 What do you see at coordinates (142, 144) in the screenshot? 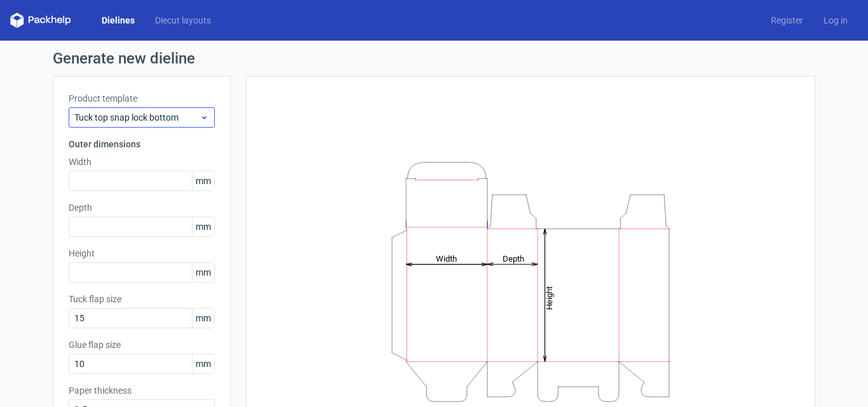
I see `h3: Outer dimensions` at bounding box center [142, 144].